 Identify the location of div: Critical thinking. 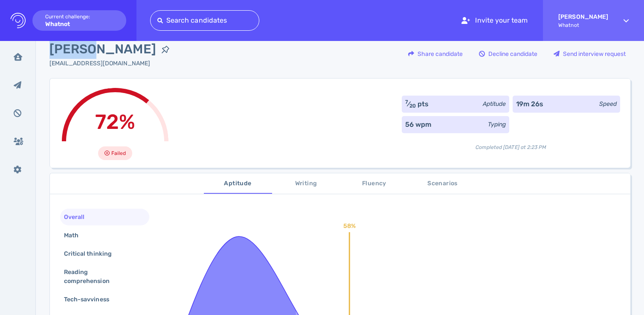
(92, 254).